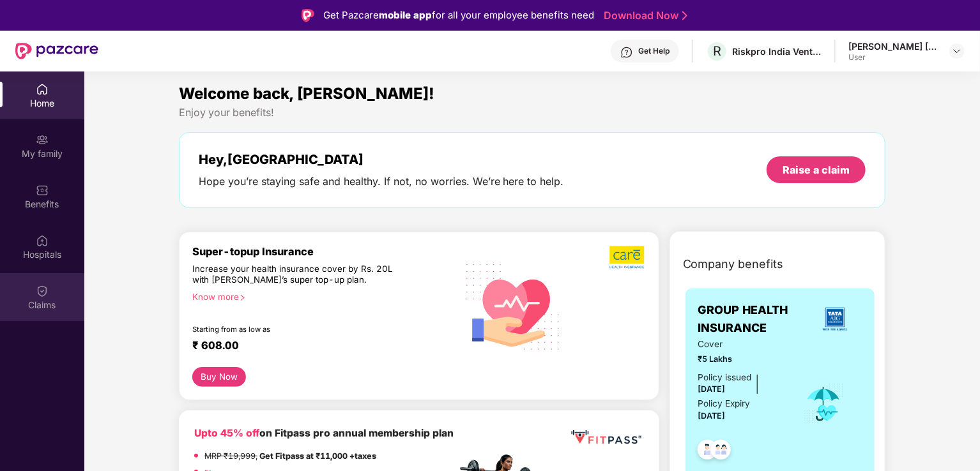 Image resolution: width=980 pixels, height=471 pixels. I want to click on div: Know more, so click(321, 296).